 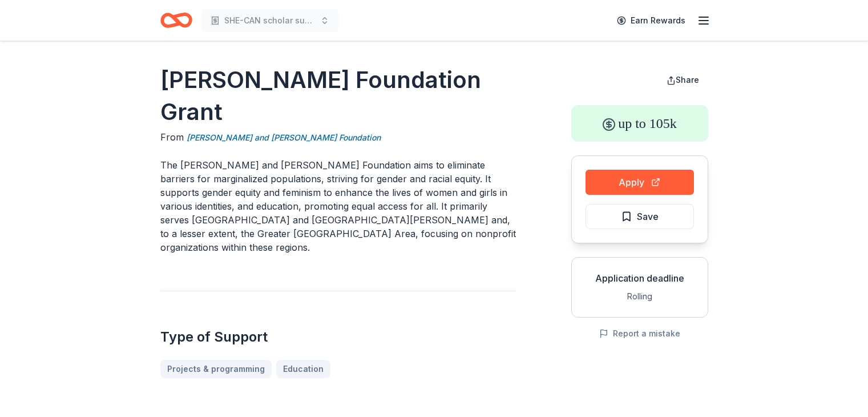 I want to click on h2: Type of Support, so click(x=338, y=337).